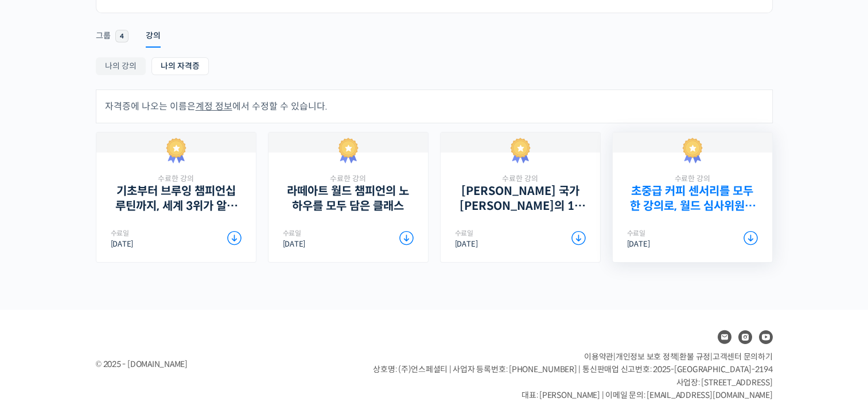  I want to click on span: 고객센터 문의하기, so click(742, 357).